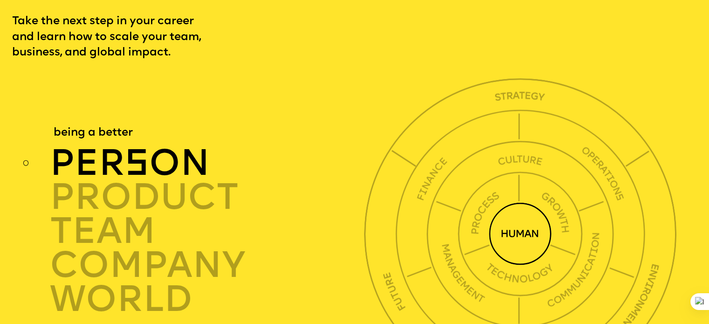  Describe the element at coordinates (209, 163) in the screenshot. I see `div: per on` at that location.